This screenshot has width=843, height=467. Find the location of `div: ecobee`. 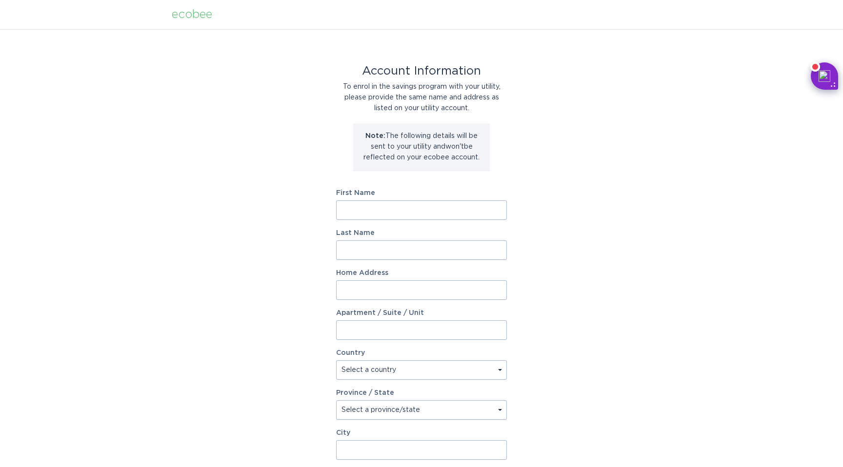

div: ecobee is located at coordinates (192, 15).